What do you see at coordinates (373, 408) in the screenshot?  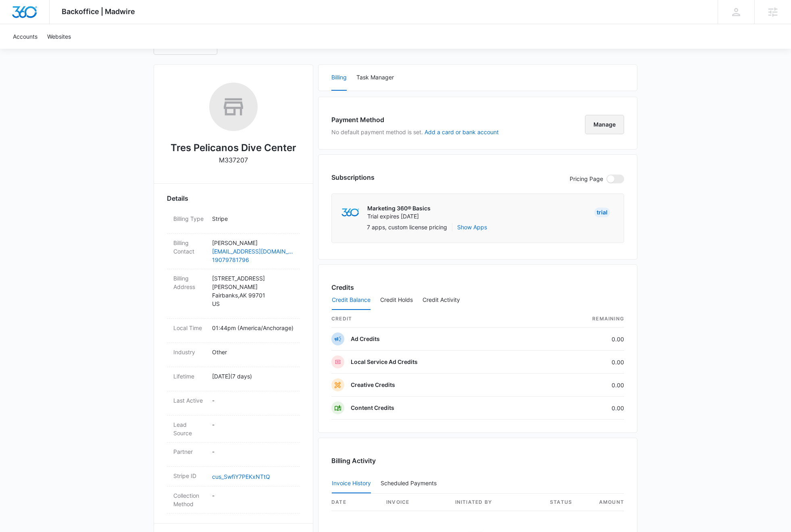 I see `p: Content Credits` at bounding box center [373, 408].